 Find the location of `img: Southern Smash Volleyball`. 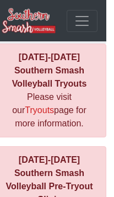

img: Southern Smash Volleyball is located at coordinates (29, 20).